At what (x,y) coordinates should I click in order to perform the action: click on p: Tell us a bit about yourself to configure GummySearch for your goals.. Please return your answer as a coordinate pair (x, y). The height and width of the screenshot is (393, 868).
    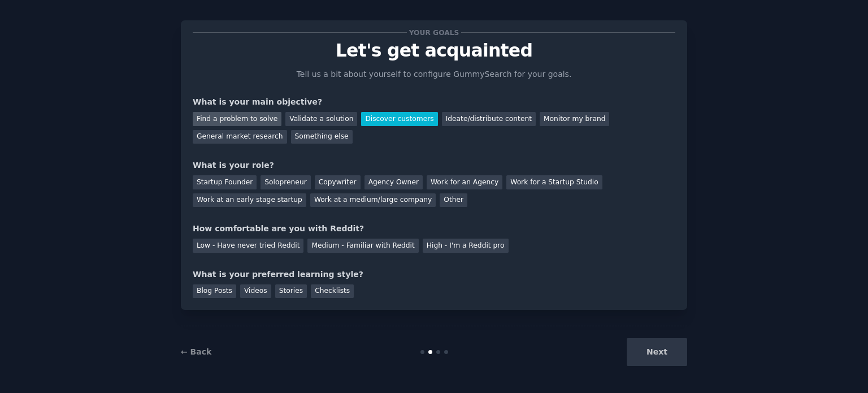
    Looking at the image, I should click on (434, 74).